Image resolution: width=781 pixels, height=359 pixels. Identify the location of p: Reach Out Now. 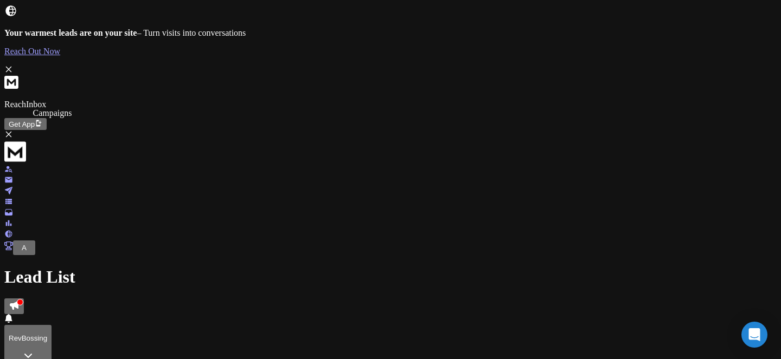
(390, 52).